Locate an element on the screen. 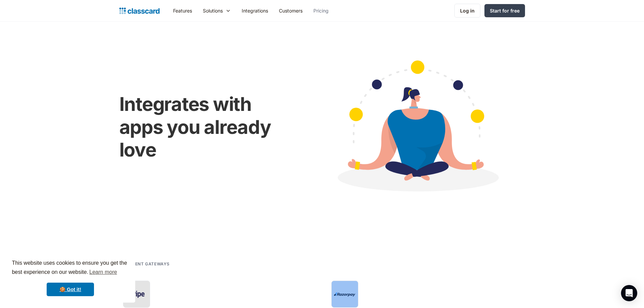 The height and width of the screenshot is (308, 644). div: Log in is located at coordinates (467, 10).